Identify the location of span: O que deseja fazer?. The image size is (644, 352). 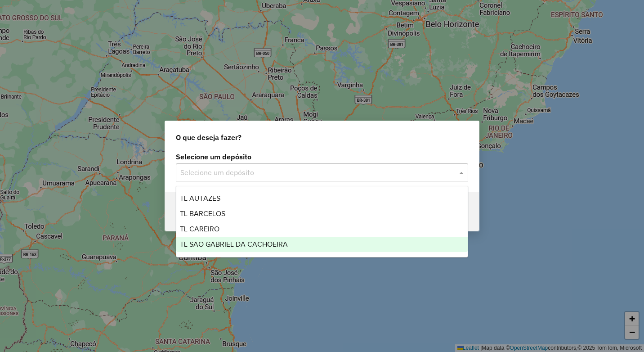
(209, 137).